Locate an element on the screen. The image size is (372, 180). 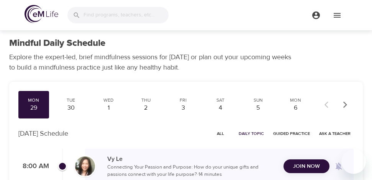
div: 3 is located at coordinates (183, 108).